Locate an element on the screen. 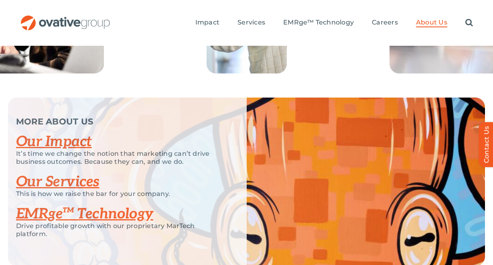 The width and height of the screenshot is (493, 265). a: Our Impact is located at coordinates (54, 142).